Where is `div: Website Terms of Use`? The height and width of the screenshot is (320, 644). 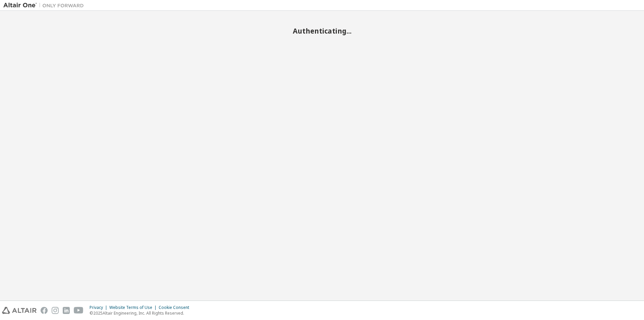
div: Website Terms of Use is located at coordinates (134, 308).